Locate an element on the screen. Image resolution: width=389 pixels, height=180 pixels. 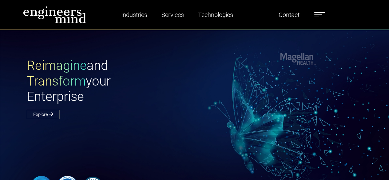
span: Reimagine is located at coordinates (57, 65).